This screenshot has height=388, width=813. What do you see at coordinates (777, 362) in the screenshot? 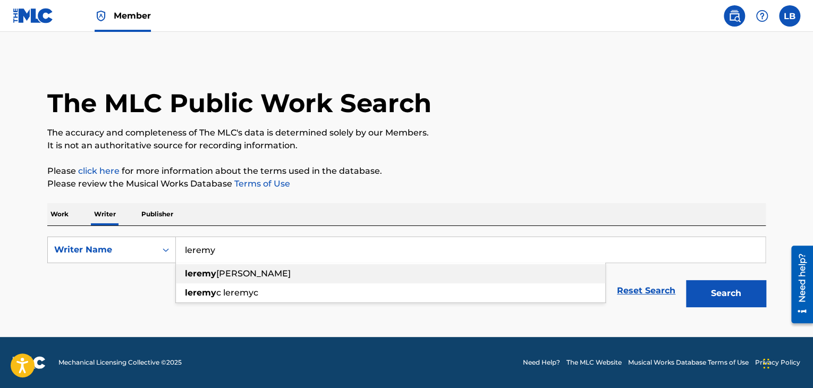
I see `a: Privacy Policy` at bounding box center [777, 362].